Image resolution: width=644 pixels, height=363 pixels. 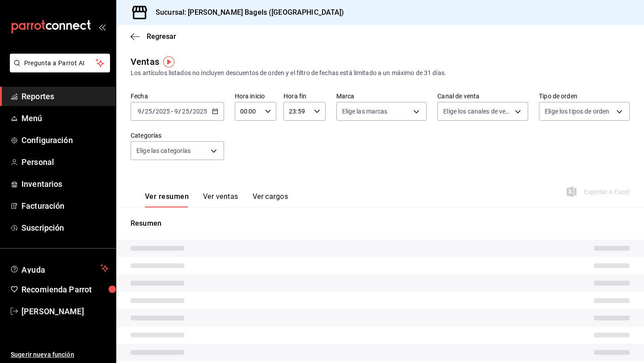 I want to click on span: Elige las marcas, so click(x=365, y=112).